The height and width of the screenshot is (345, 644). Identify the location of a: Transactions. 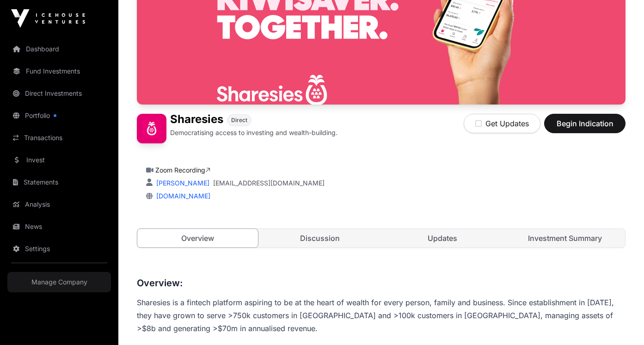
(60, 138).